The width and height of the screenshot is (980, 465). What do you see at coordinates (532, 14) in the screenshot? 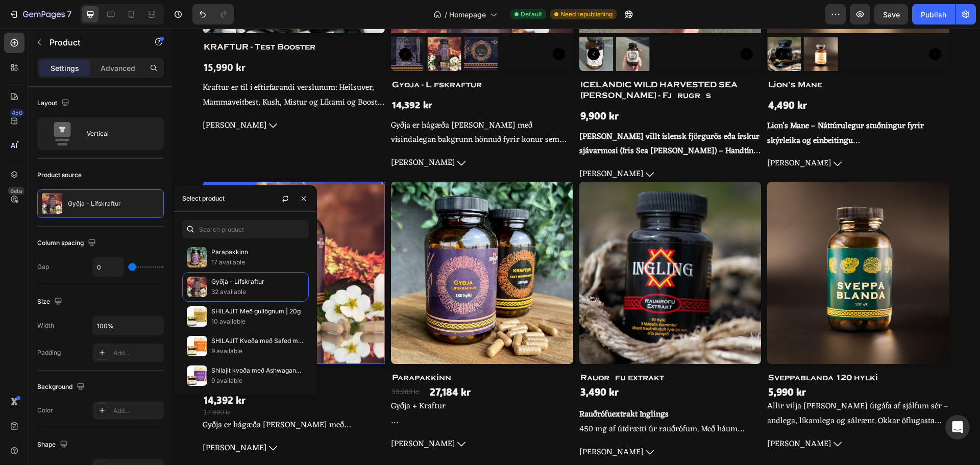
I see `span: Default` at bounding box center [532, 14].